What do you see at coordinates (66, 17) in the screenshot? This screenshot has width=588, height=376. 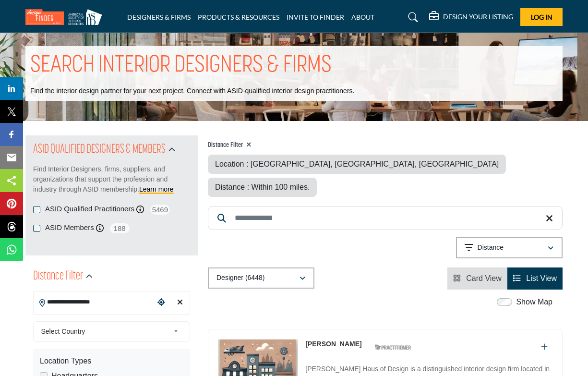 I see `img: Site Logo` at bounding box center [66, 17].